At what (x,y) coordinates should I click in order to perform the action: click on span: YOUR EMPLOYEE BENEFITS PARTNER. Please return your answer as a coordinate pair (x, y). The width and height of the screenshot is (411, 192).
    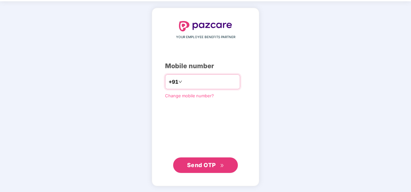
    Looking at the image, I should click on (205, 37).